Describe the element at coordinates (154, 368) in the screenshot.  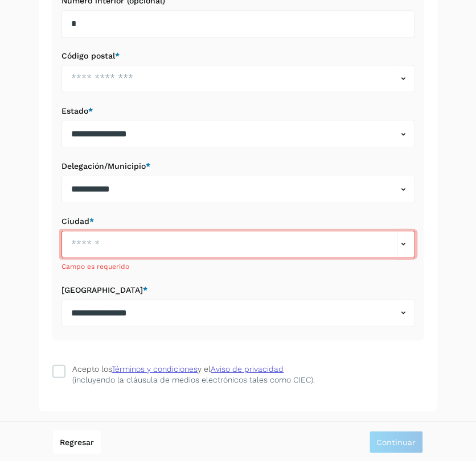
I see `a: Términos y condiciones` at that location.